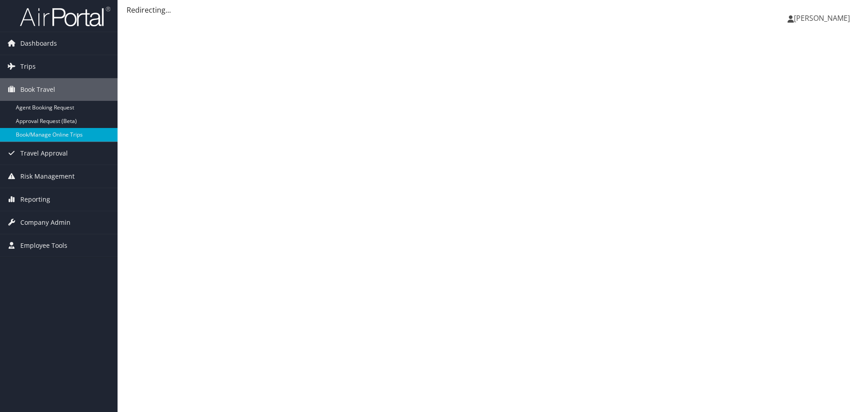 Image resolution: width=868 pixels, height=412 pixels. What do you see at coordinates (65, 17) in the screenshot?
I see `img: airportal-logo.png` at bounding box center [65, 17].